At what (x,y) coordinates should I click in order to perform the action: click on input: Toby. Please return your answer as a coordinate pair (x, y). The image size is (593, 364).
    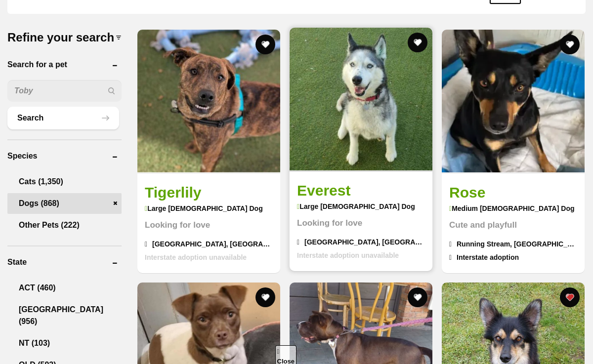
    Looking at the image, I should click on (64, 91).